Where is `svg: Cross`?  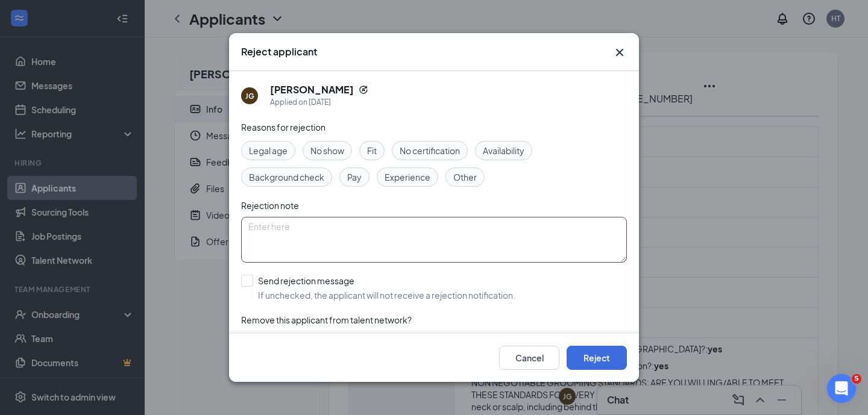 svg: Cross is located at coordinates (620, 52).